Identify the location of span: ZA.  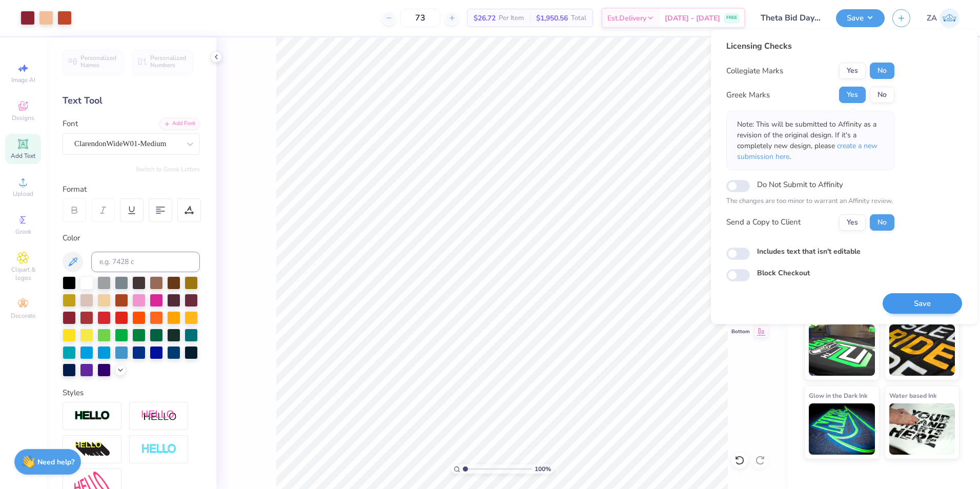
(932, 18).